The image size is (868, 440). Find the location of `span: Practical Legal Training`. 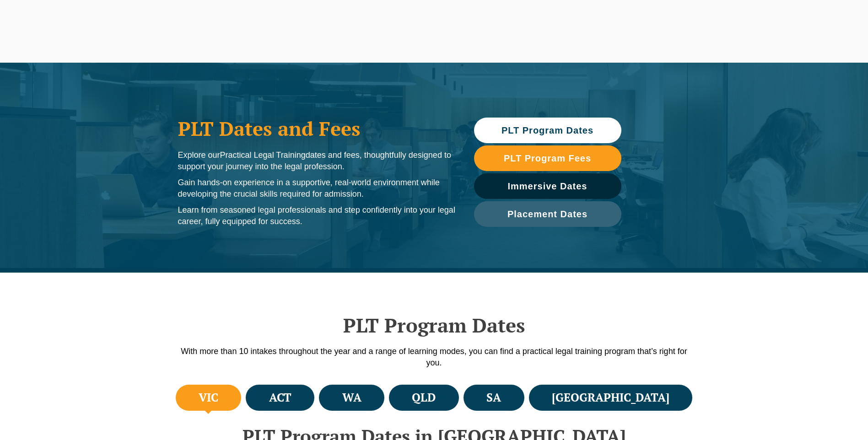

span: Practical Legal Training is located at coordinates (262, 155).